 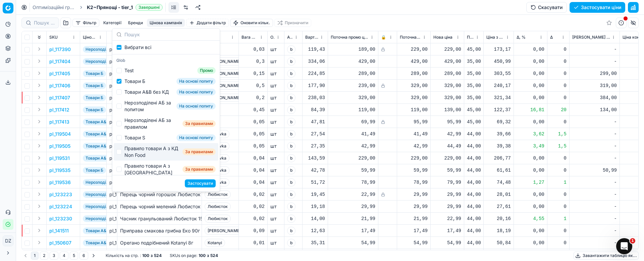 What do you see at coordinates (353, 182) in the screenshot?
I see `div: 78,99` at bounding box center [353, 182].